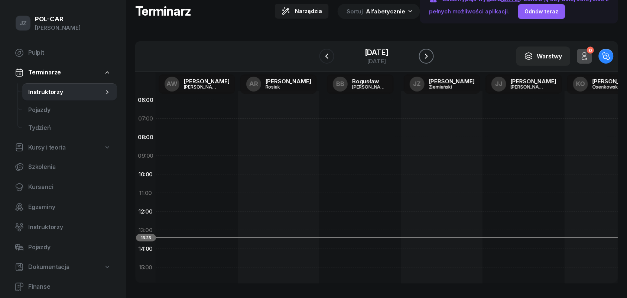 The image size is (627, 298). I want to click on span: Kursy i teoria, so click(47, 148).